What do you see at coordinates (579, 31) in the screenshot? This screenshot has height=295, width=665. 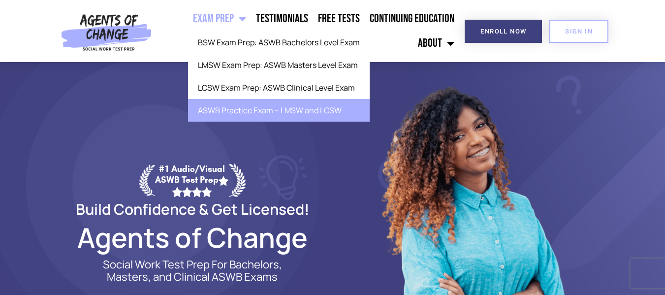 I see `a: SIGN IN` at bounding box center [579, 31].